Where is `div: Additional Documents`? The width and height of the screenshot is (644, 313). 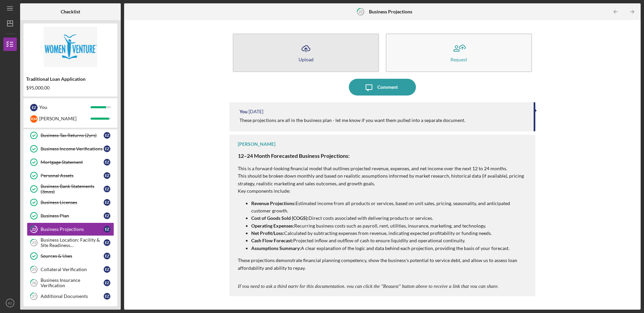 div: Additional Documents is located at coordinates (72, 296).